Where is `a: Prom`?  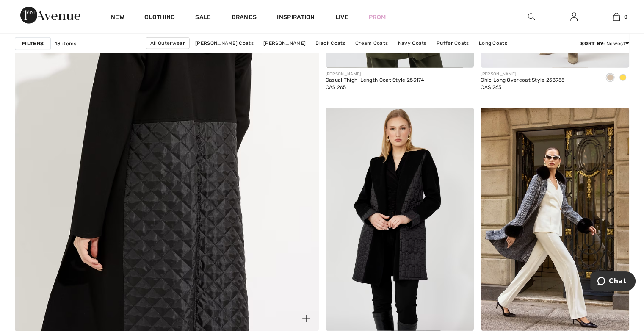 a: Prom is located at coordinates (377, 17).